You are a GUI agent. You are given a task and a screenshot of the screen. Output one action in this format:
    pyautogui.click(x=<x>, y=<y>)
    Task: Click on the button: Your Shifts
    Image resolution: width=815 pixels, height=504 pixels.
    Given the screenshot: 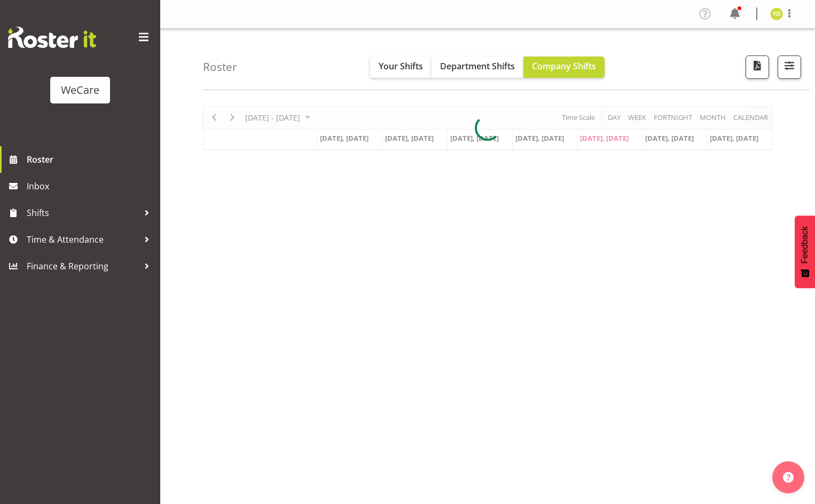 What is the action you would take?
    pyautogui.click(x=400, y=67)
    